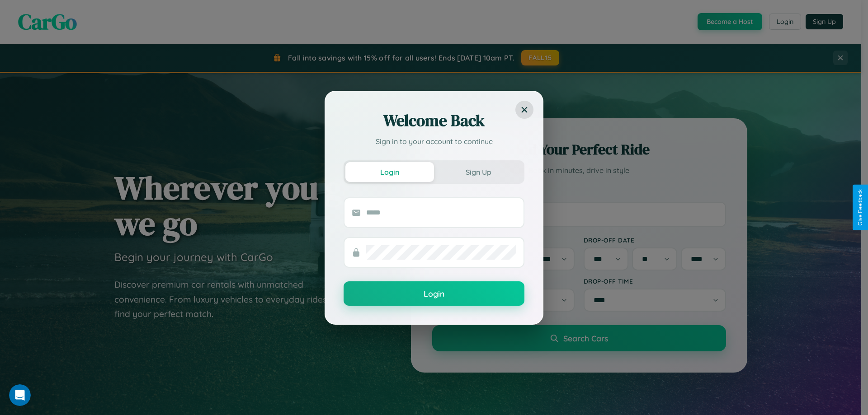 The width and height of the screenshot is (868, 415). What do you see at coordinates (478, 172) in the screenshot?
I see `button: Sign Up` at bounding box center [478, 172].